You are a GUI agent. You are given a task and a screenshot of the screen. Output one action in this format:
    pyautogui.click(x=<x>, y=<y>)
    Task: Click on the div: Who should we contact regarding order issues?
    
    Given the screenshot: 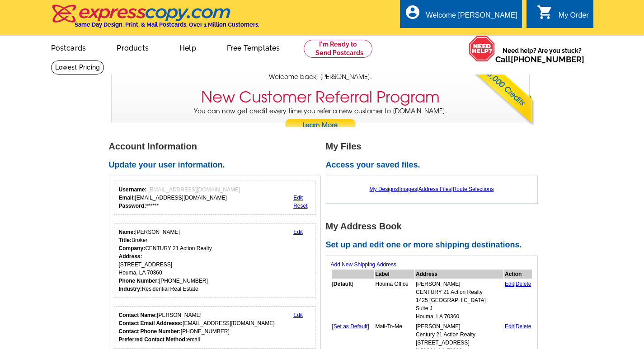 What is the action you would take?
    pyautogui.click(x=215, y=327)
    